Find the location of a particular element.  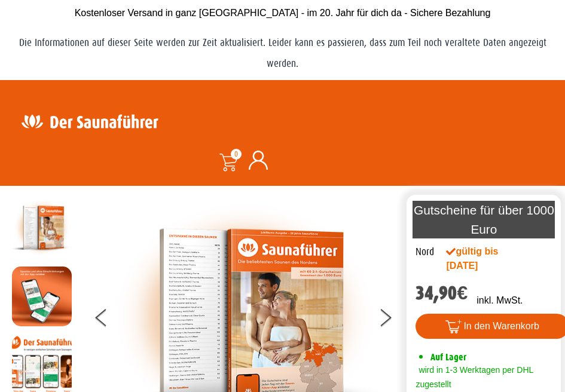

img: der-saunafuehrer-2025-nord is located at coordinates (42, 227).